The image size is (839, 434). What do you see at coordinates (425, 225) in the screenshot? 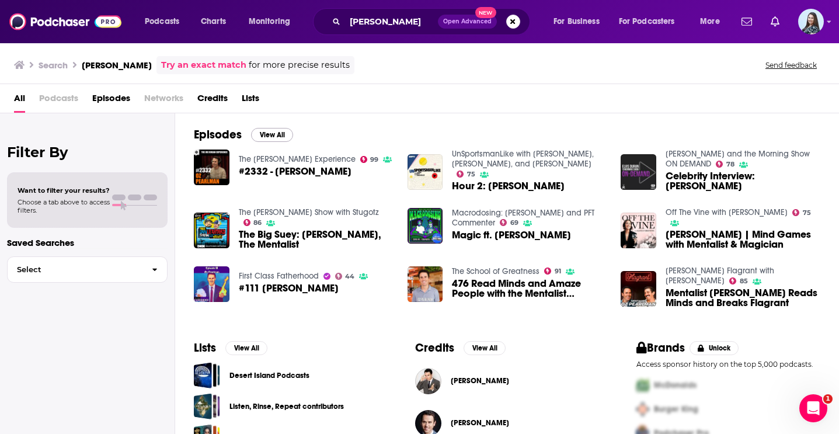
I see `img: Magic ft. Oz Pearlman` at bounding box center [425, 225].